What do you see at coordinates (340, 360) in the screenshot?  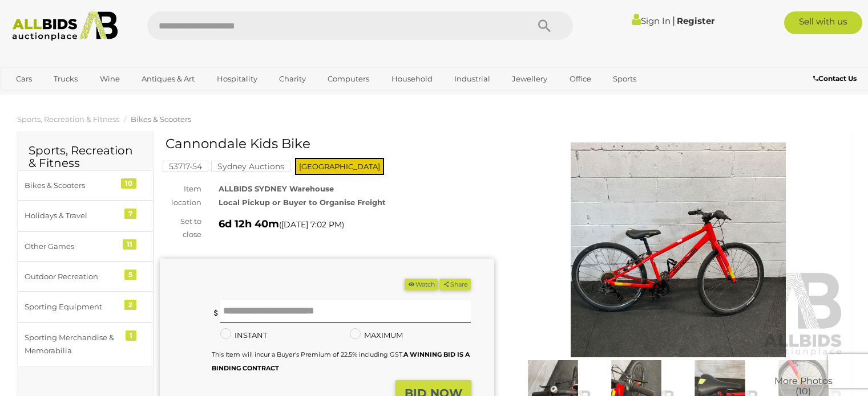 I see `b: A WINNING BID IS A BINDING CONTRACT` at bounding box center [340, 360].